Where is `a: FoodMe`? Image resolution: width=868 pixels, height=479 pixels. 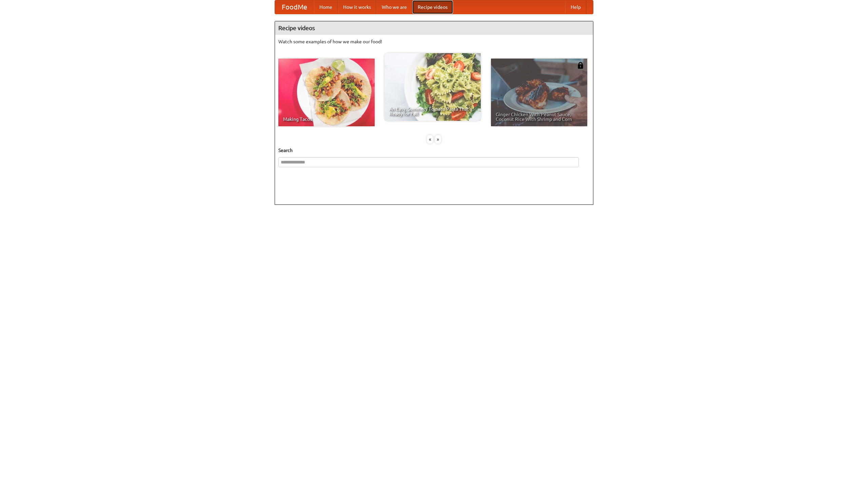
a: FoodMe is located at coordinates (294, 7).